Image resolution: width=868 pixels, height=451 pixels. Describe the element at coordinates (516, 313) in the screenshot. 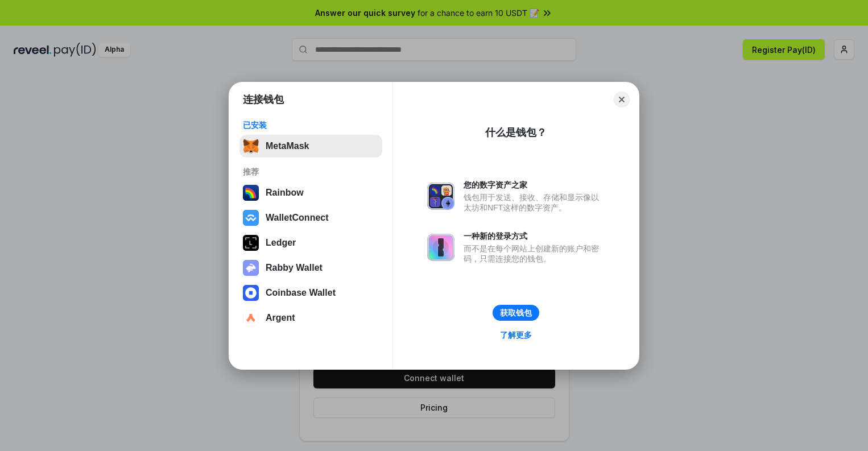

I see `button: 获取钱包` at that location.